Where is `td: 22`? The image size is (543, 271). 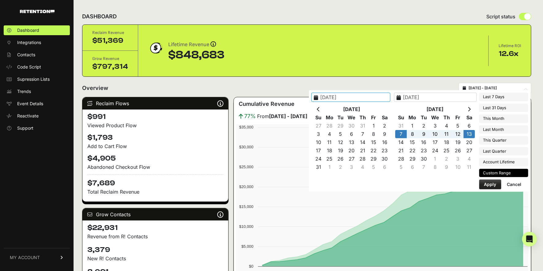 td: 22 is located at coordinates (373, 151).